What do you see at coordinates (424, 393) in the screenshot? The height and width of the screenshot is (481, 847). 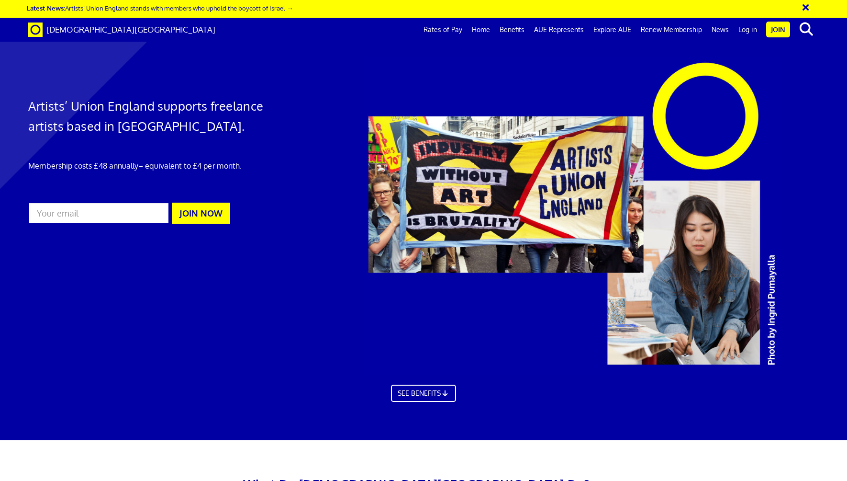 I see `a: SEE BENEFITS` at bounding box center [424, 393].